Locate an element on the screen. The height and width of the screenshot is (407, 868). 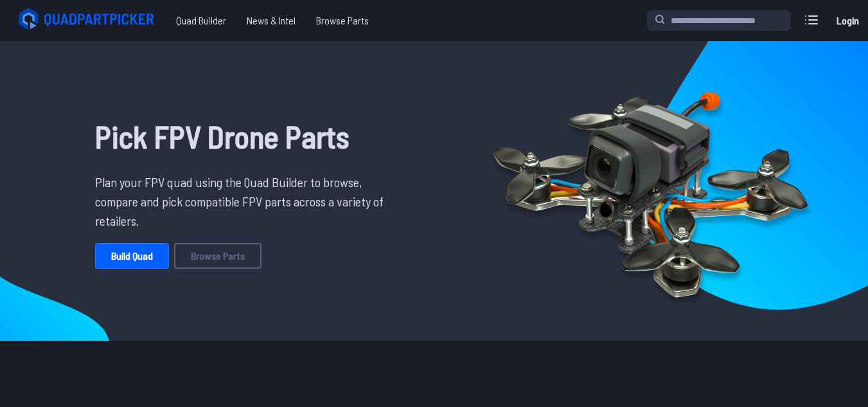
p: Plan your FPV quad using the Quad Builder to browse, compare and pick compatible FPV parts across... is located at coordinates (244, 201).